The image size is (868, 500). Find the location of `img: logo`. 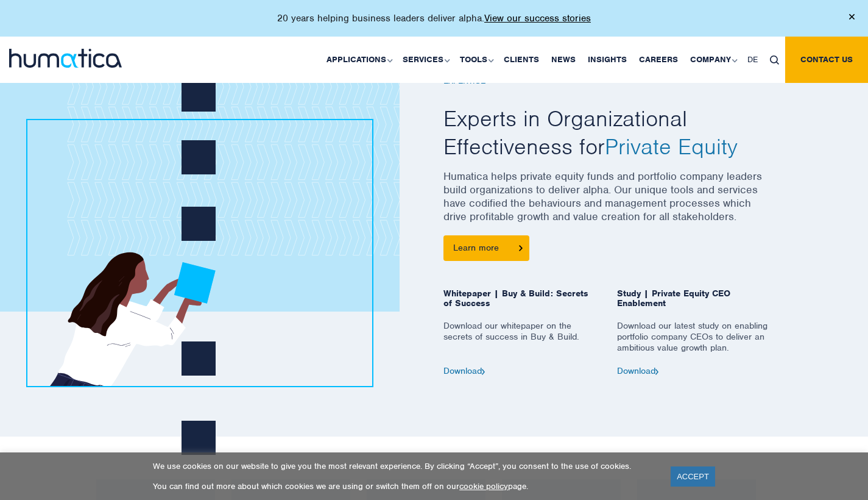

img: logo is located at coordinates (66, 58).